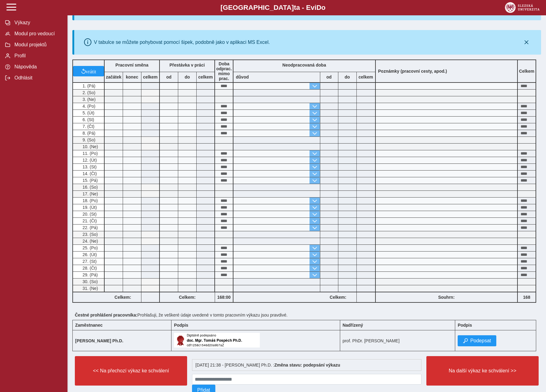  Describe the element at coordinates (90, 281) in the screenshot. I see `span: 30. (So)` at that location.